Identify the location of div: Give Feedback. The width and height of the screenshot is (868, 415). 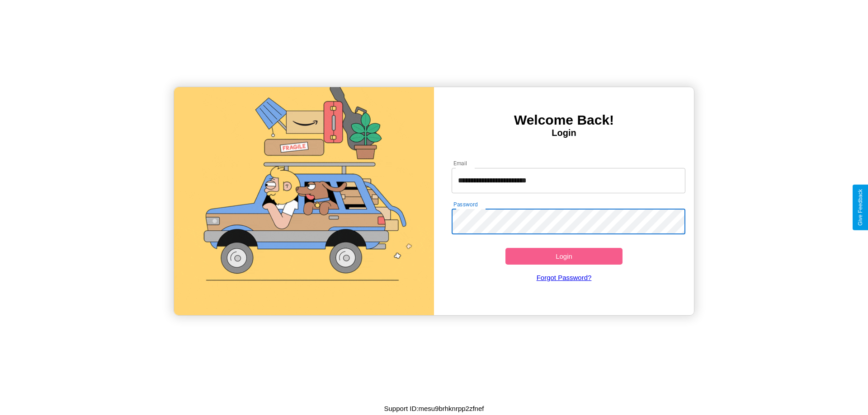
(860, 207).